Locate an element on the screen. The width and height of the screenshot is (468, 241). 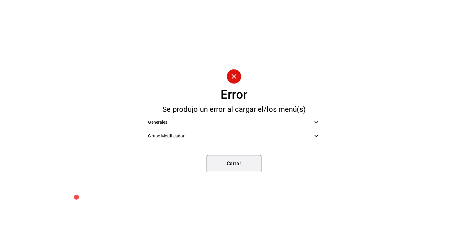
div: Se produjo un error al cargar el/los menú(s) is located at coordinates (234, 109).